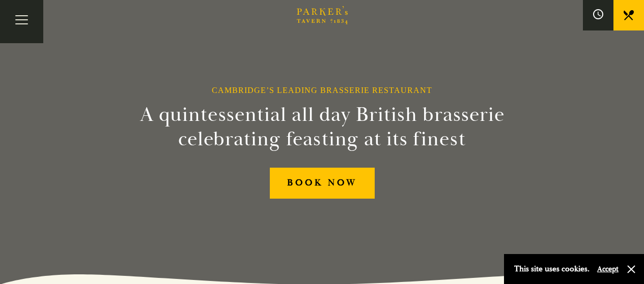 This screenshot has height=284, width=644. I want to click on p: This site uses cookies., so click(552, 269).